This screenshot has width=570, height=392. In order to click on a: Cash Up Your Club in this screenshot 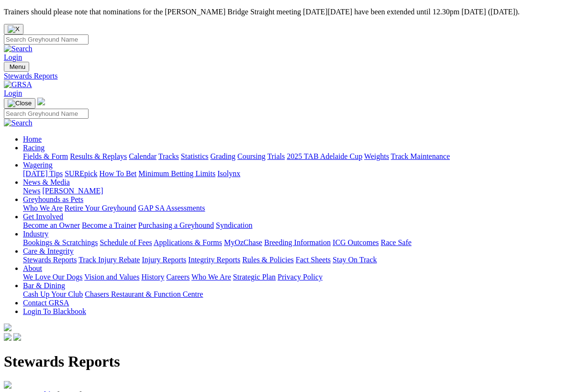, I will do `click(53, 294)`.